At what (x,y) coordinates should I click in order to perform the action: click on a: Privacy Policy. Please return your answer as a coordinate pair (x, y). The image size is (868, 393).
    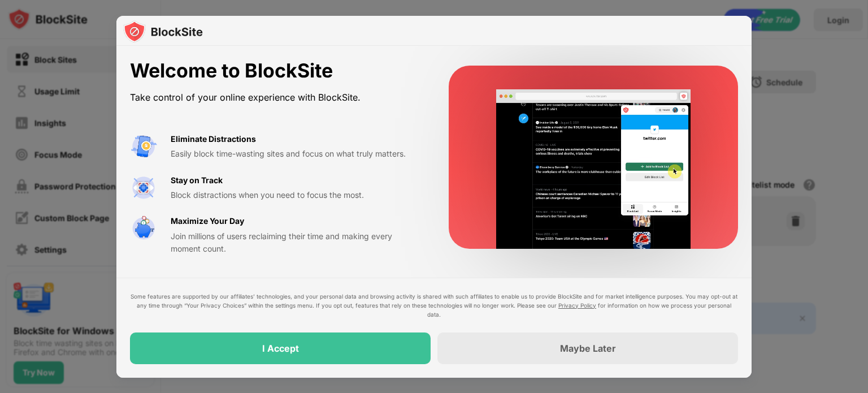
    Looking at the image, I should click on (577, 305).